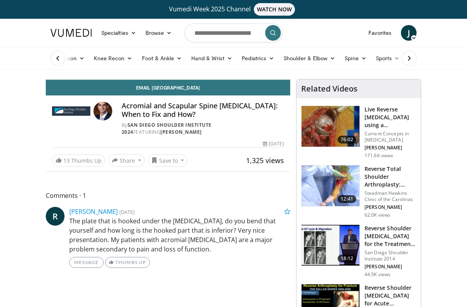 Image resolution: width=467 pixels, height=307 pixels. I want to click on img: 326034_0000_1.png.150x105_q85_crop-smart_upscale.jpg, so click(330, 186).